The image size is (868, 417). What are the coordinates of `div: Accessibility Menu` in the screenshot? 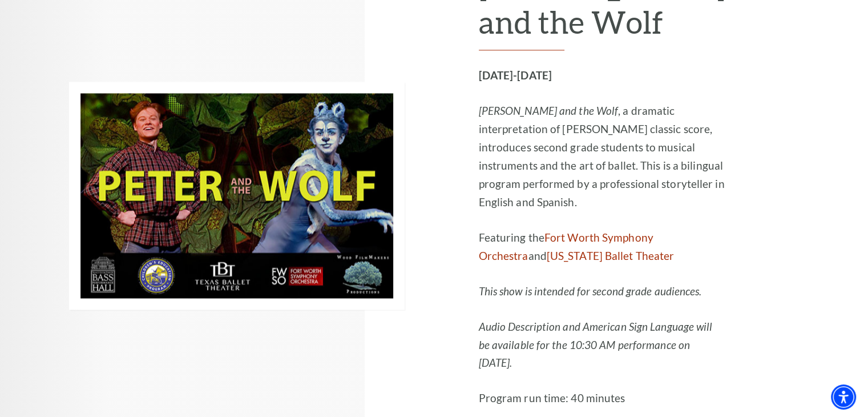 It's located at (844, 397).